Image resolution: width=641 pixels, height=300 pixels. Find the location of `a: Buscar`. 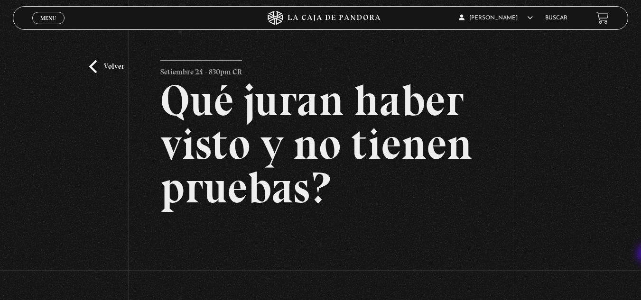

a: Buscar is located at coordinates (556, 18).